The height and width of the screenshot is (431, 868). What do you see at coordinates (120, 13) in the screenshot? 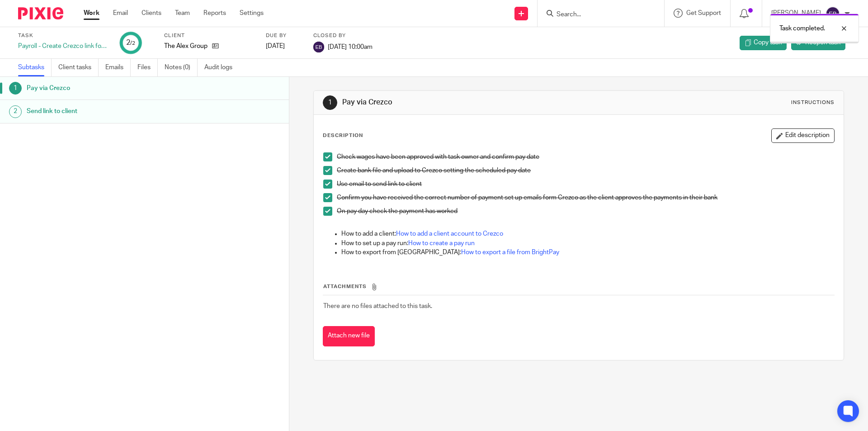
I see `a: Email` at bounding box center [120, 13].